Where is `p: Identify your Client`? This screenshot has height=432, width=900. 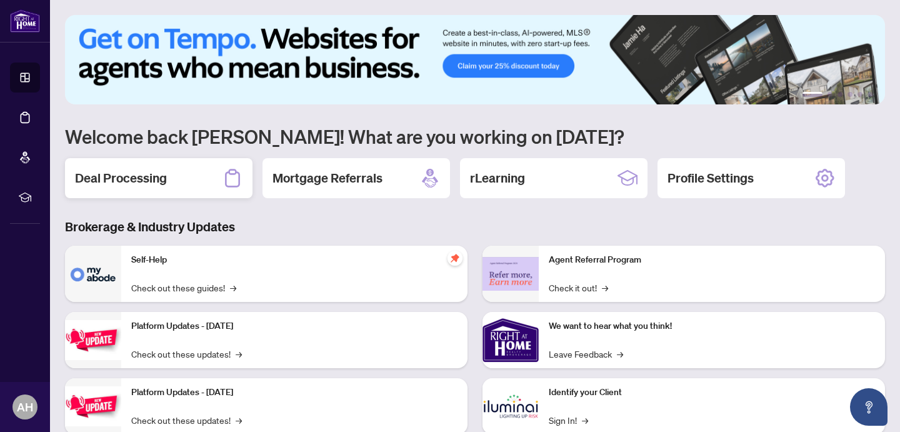
p: Identify your Client is located at coordinates (712, 392).